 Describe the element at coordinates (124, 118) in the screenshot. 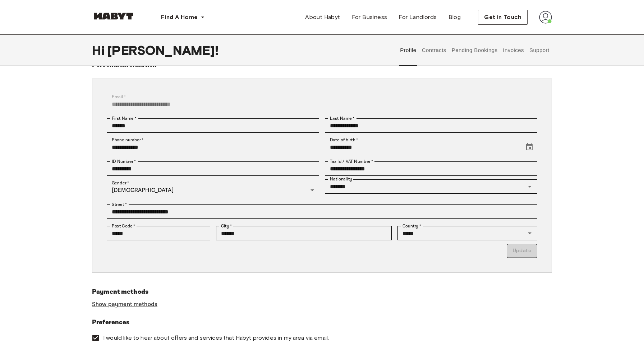

I see `label: First Name` at that location.